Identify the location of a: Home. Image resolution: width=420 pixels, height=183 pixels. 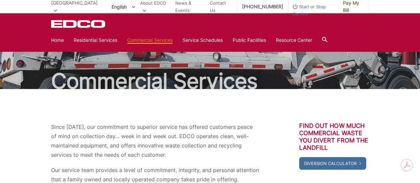
(58, 40).